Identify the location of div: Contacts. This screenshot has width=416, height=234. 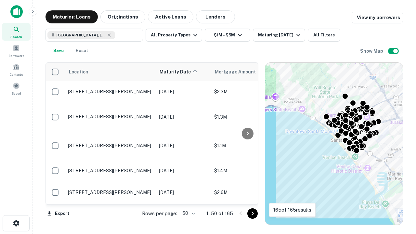
(16, 69).